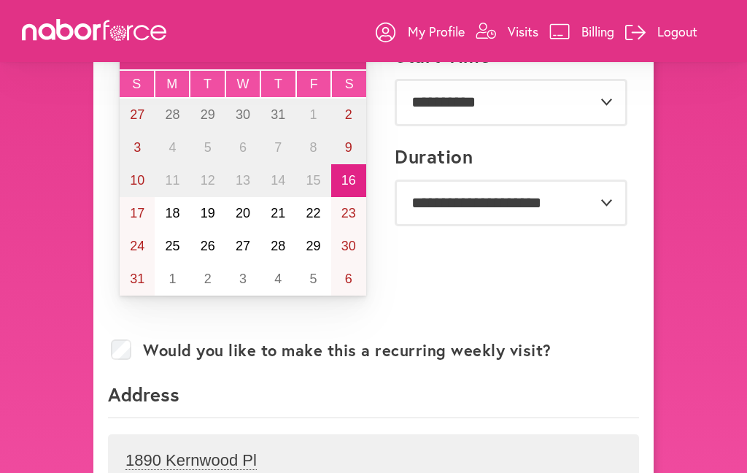 Image resolution: width=747 pixels, height=473 pixels. Describe the element at coordinates (208, 246) in the screenshot. I see `button: August 26, 2025` at that location.